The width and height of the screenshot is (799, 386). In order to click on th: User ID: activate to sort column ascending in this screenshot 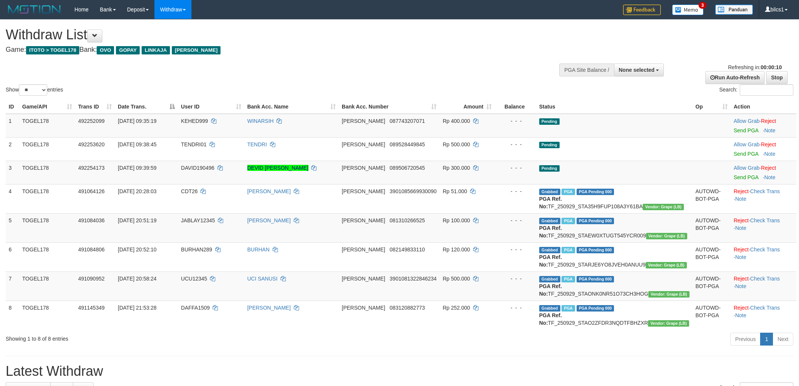, I will do `click(211, 106)`.